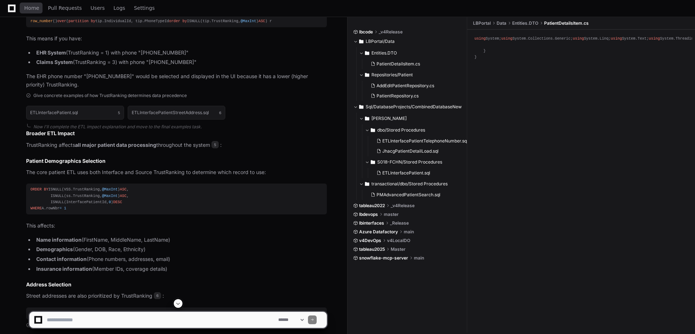 The image size is (695, 334). I want to click on span: LBPortal, so click(482, 23).